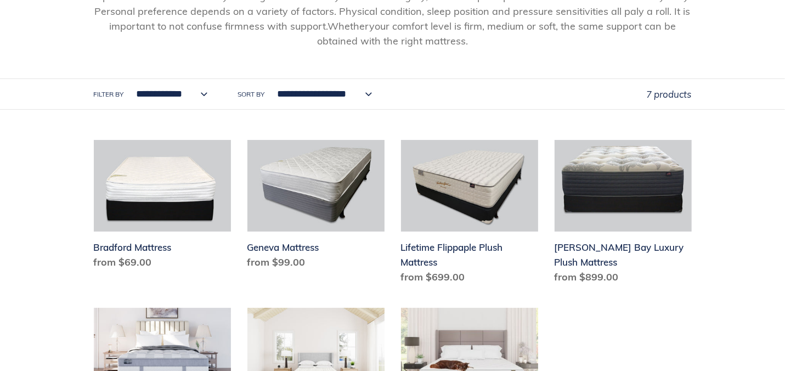  What do you see at coordinates (623, 214) in the screenshot?
I see `a: Chadwick Bay Luxury Plush Mattress` at bounding box center [623, 214].